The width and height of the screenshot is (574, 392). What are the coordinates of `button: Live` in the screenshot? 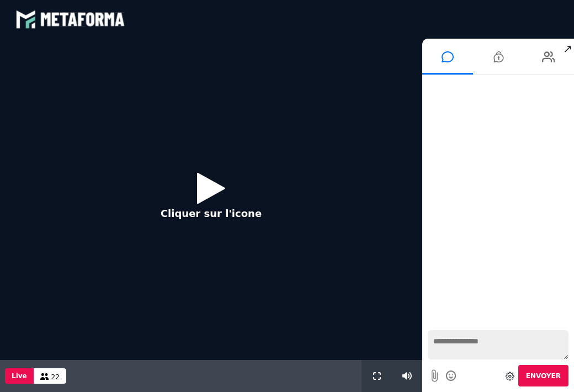 It's located at (19, 376).